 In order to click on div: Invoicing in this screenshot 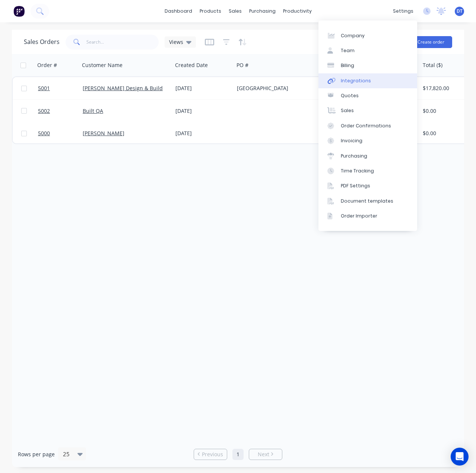, I will do `click(352, 141)`.